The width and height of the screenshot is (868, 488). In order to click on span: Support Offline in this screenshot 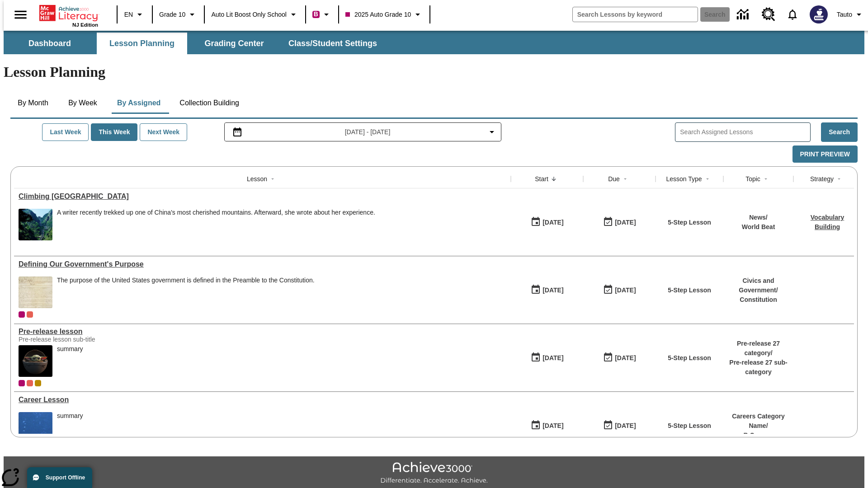, I will do `click(65, 478)`.